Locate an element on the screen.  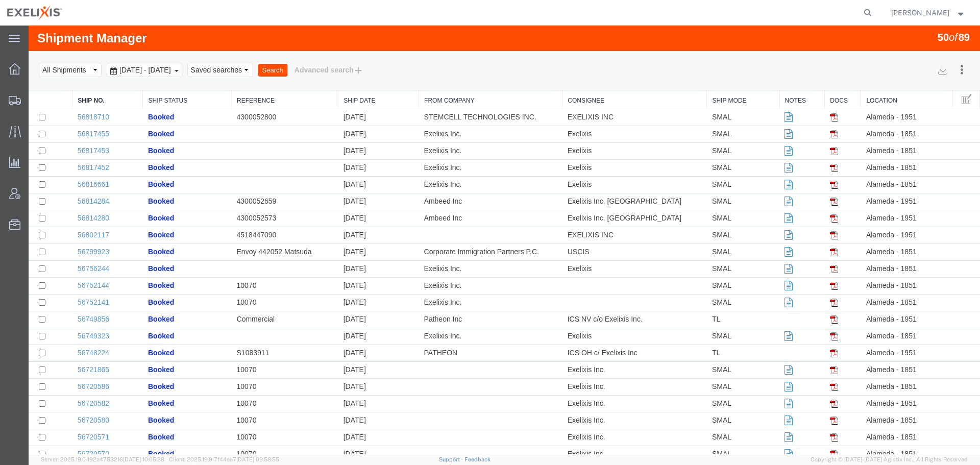
a: 56748224 is located at coordinates (65, 328).